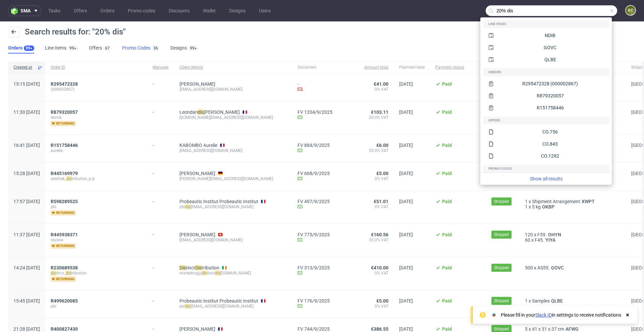 The image size is (644, 332). I want to click on span: R151758446, so click(64, 146).